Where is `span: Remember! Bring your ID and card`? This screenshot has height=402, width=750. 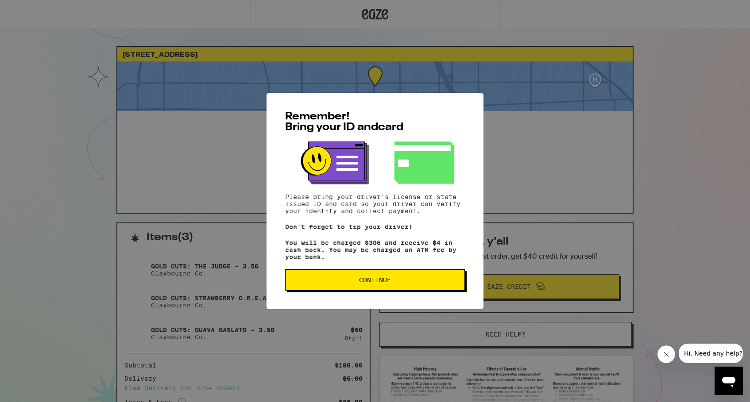 span: Remember! Bring your ID and card is located at coordinates (344, 122).